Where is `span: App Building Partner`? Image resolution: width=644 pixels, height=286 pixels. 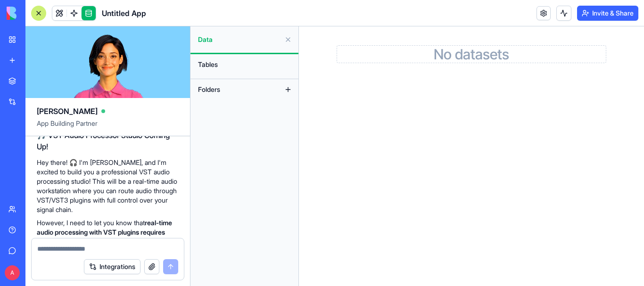 span: App Building Partner is located at coordinates (108, 128).